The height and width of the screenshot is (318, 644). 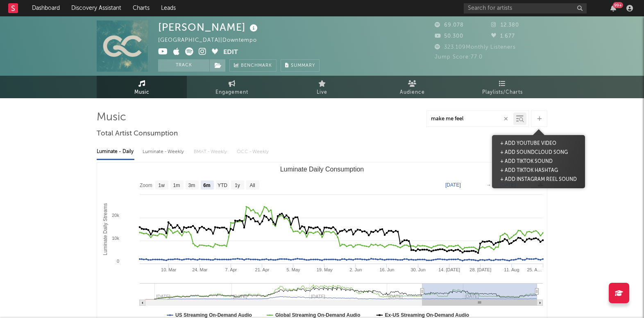 What do you see at coordinates (418, 269) in the screenshot?
I see `text: 30. Jun` at bounding box center [418, 269].